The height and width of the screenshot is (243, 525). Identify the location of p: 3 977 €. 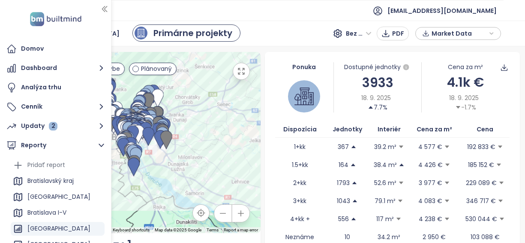
(430, 183).